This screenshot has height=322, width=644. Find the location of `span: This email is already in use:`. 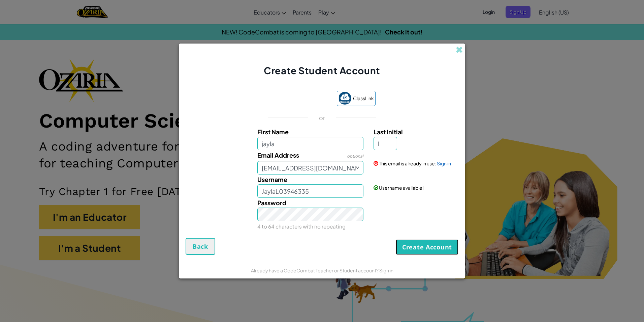

span: This email is already in use: is located at coordinates (408, 163).